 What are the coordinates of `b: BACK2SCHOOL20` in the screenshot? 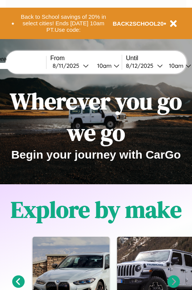 It's located at (138, 23).